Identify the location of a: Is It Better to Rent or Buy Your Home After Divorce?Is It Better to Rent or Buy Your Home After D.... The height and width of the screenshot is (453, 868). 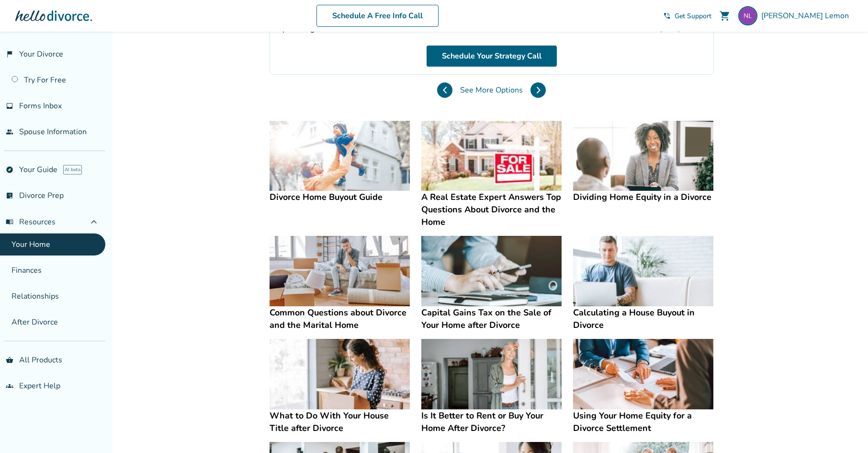
(491, 386).